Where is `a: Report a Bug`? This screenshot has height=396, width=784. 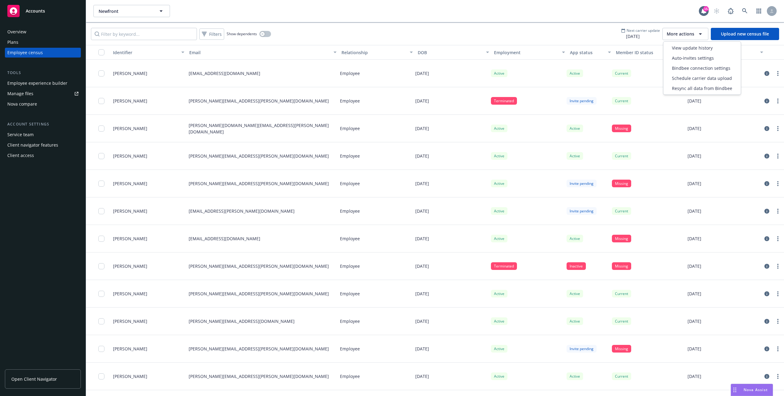 a: Report a Bug is located at coordinates (731, 11).